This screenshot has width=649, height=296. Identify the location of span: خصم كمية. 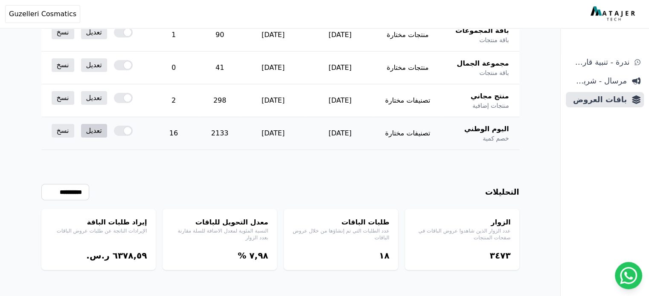
(495, 139).